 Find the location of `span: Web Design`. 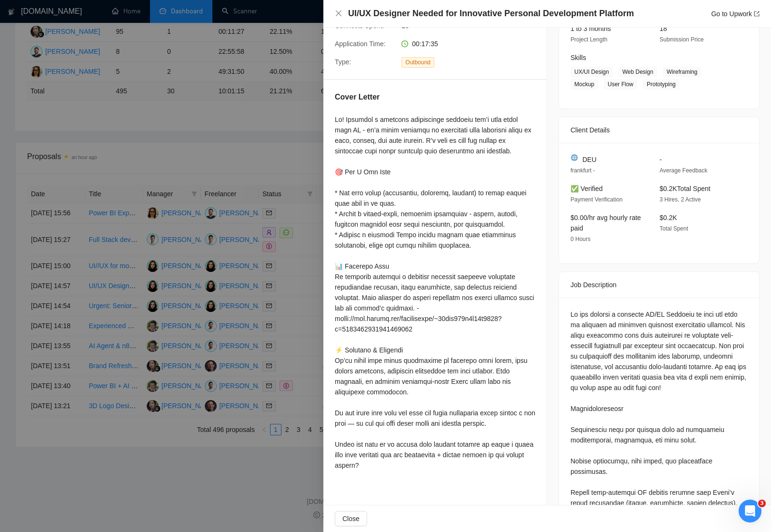

span: Web Design is located at coordinates (637, 72).